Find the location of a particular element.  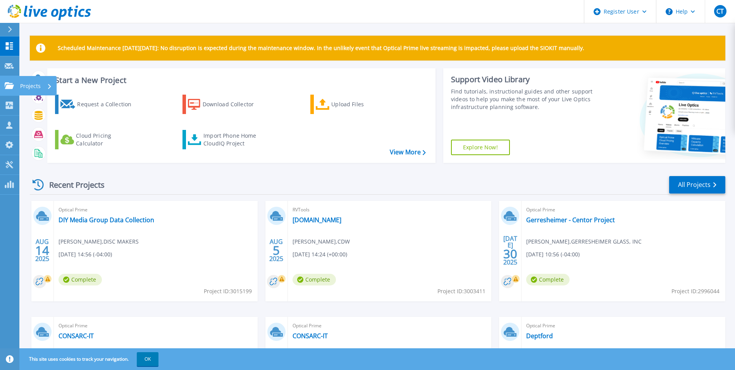

div: Cloud Pricing Calculator is located at coordinates (107, 139).